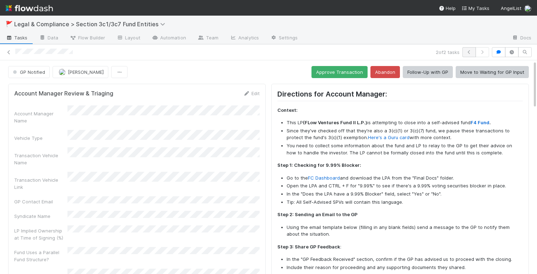 Image resolution: width=537 pixels, height=274 pixels. What do you see at coordinates (41, 235) in the screenshot?
I see `div: LP Implied Ownership at Time of Signing (%)` at bounding box center [41, 235].